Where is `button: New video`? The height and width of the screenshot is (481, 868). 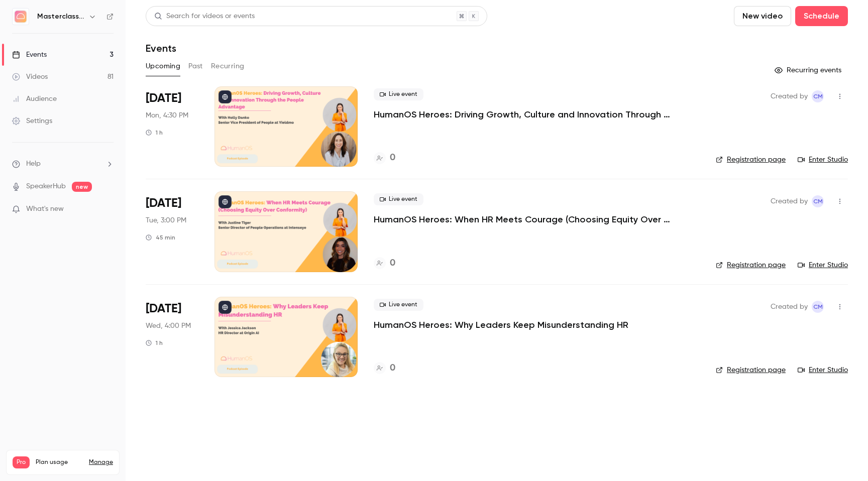 button: New video is located at coordinates (763, 16).